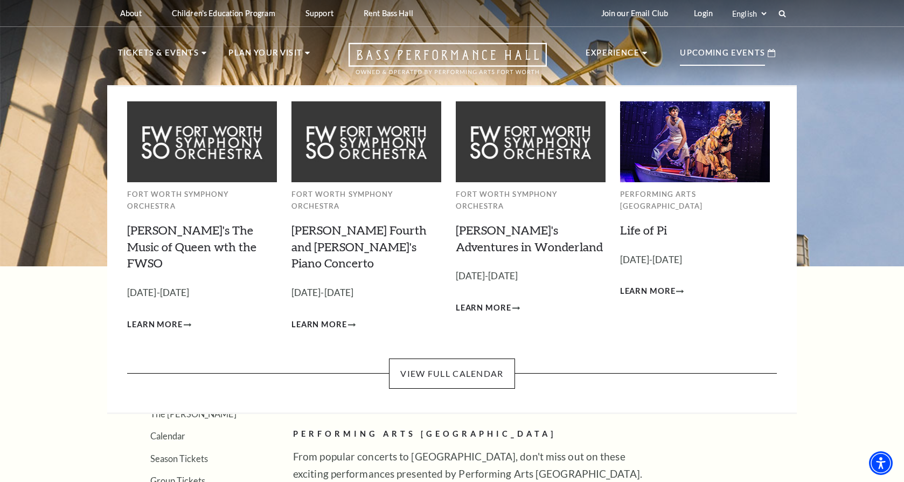 This screenshot has width=904, height=482. Describe the element at coordinates (158, 56) in the screenshot. I see `p: Tickets & Events` at that location.